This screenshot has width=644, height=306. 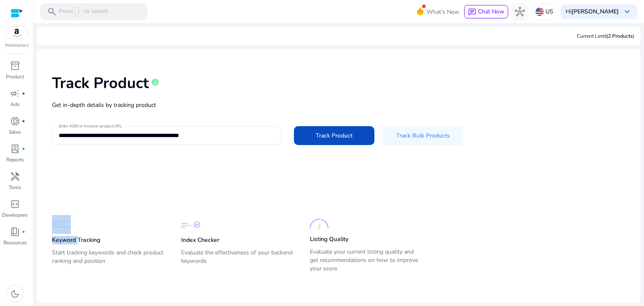 I want to click on p: Reports, so click(x=15, y=160).